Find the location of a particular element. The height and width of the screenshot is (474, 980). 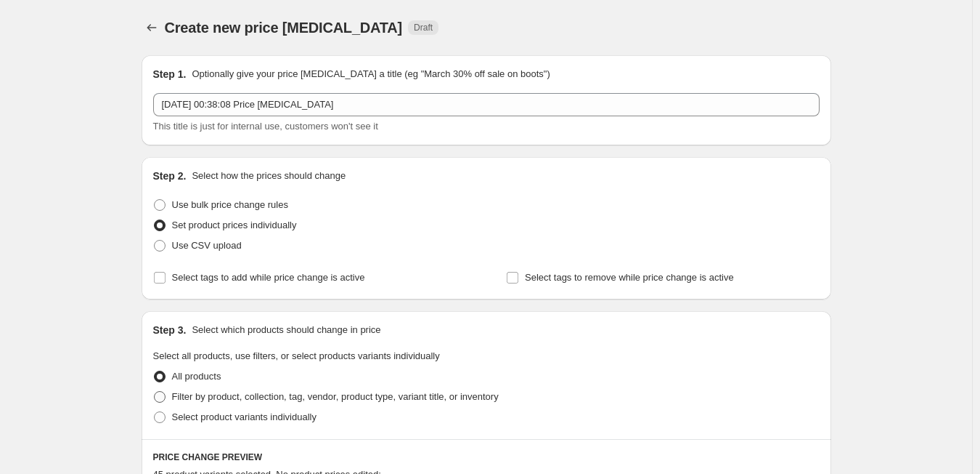

span: Filter by product, collection, tag, vendor, product type, variant title, or inventory is located at coordinates (336, 395).